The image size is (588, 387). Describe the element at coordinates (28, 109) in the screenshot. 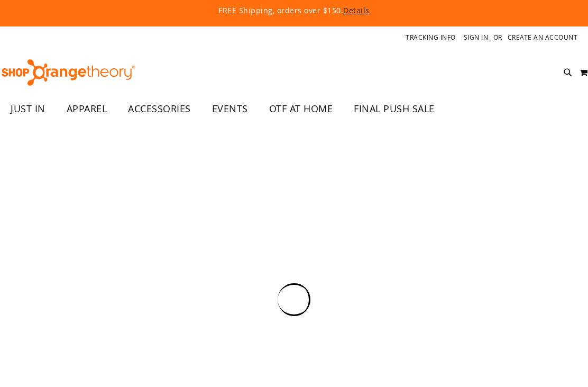

I see `span: JUST IN` at that location.